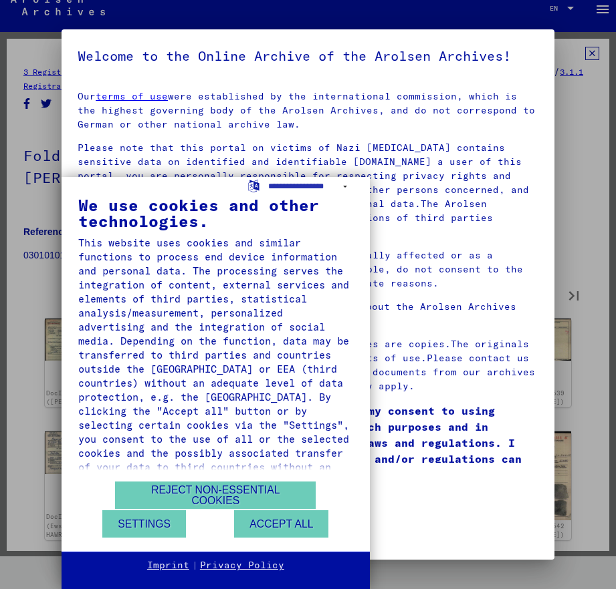  I want to click on button: Reject non-essential cookies, so click(215, 495).